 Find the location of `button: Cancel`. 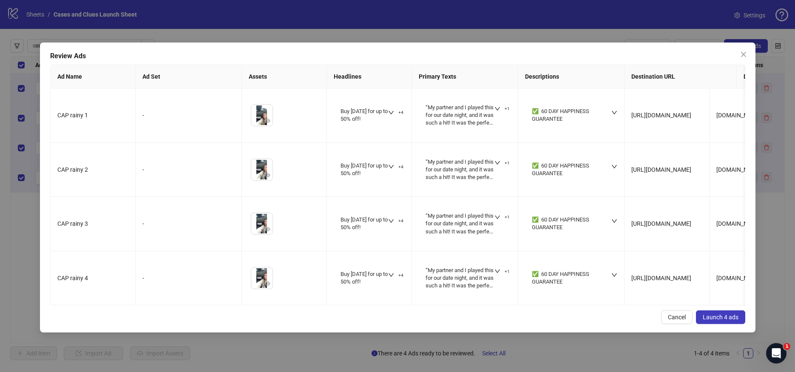

button: Cancel is located at coordinates (677, 317).